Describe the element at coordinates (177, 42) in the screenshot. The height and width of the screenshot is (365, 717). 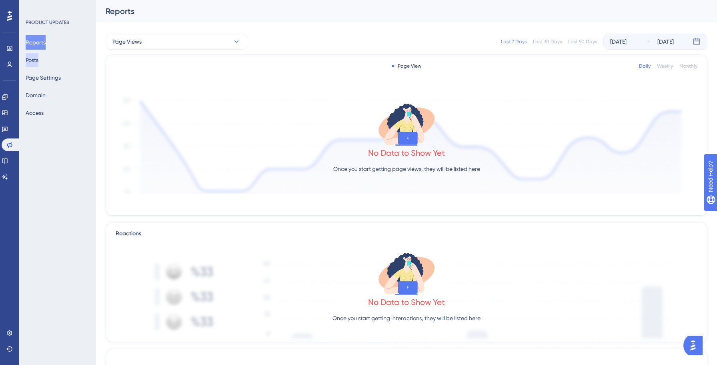
I see `button: Page Views` at that location.